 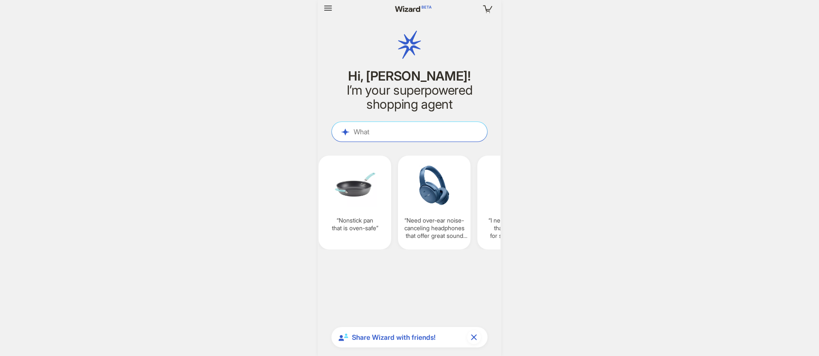 I want to click on div: I need moisturizer that is targeted for sensitive skin, so click(x=513, y=203).